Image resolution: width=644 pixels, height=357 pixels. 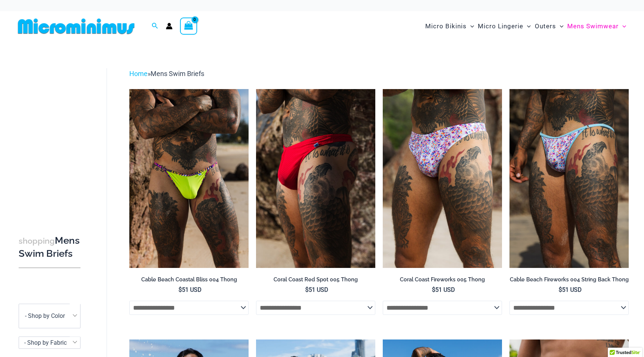 I want to click on span: shopping, so click(x=37, y=241).